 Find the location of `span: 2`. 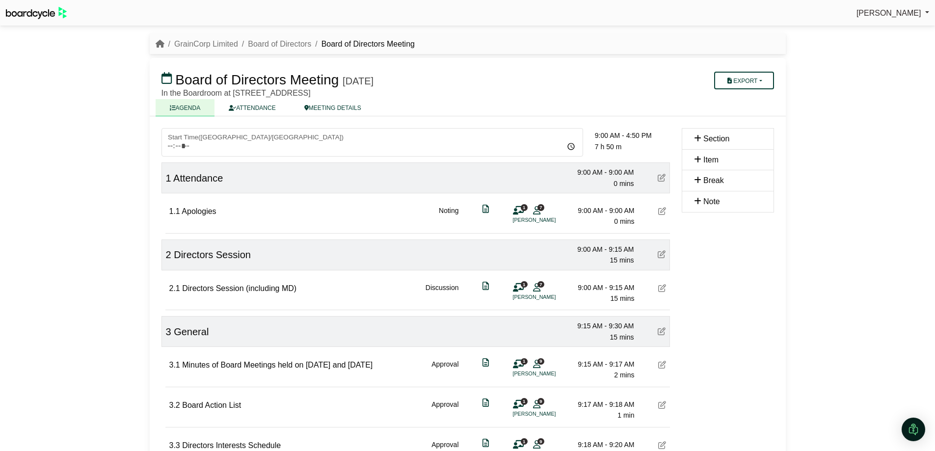

span: 2 is located at coordinates (168, 255).